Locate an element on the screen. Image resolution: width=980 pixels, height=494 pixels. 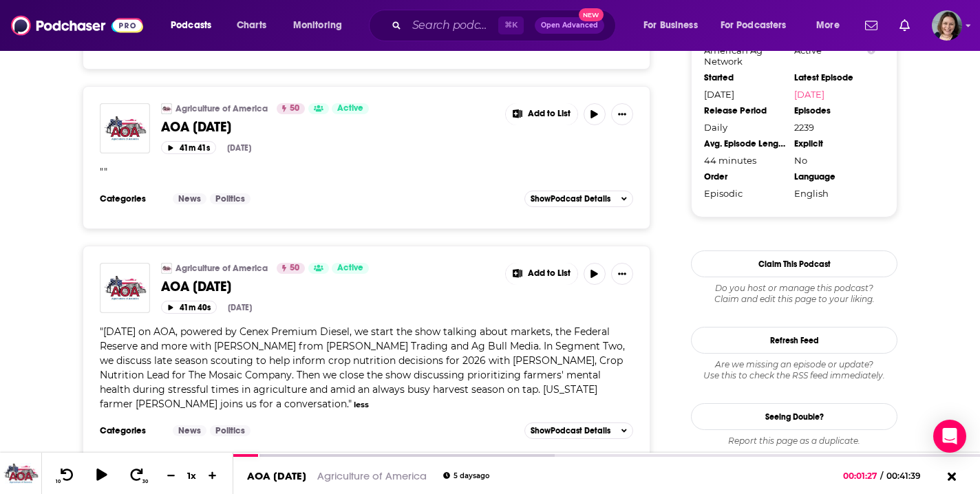
input: Search podcasts, credits, & more... is located at coordinates (452, 26).